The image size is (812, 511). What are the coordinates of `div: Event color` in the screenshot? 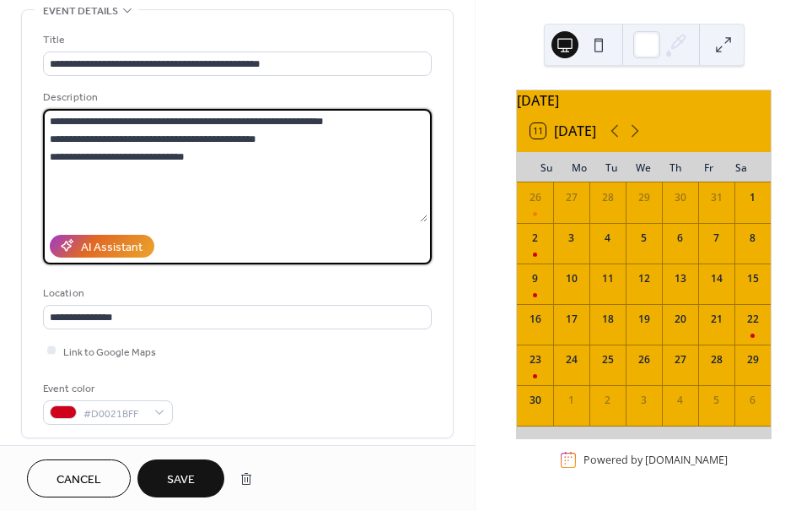 It's located at (106, 389).